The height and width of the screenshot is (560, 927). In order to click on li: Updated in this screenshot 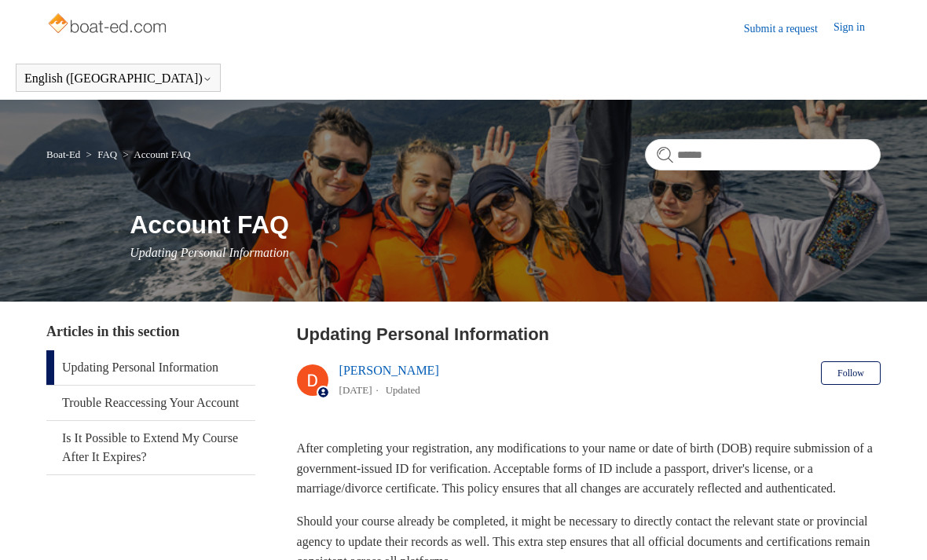, I will do `click(403, 390)`.